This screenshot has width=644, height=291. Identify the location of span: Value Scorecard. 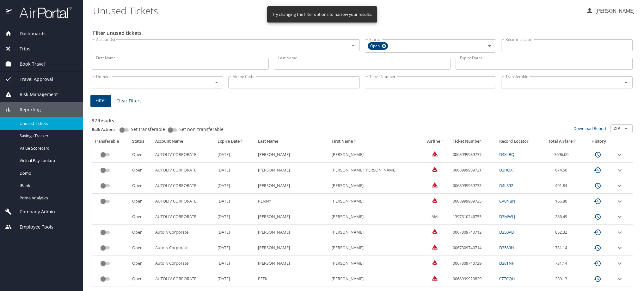
(47, 148).